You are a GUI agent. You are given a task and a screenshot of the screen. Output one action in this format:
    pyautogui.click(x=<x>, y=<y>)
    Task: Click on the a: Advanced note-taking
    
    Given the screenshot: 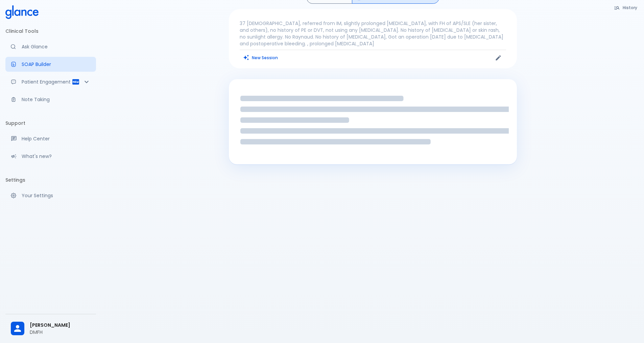 What is the action you would take?
    pyautogui.click(x=51, y=99)
    